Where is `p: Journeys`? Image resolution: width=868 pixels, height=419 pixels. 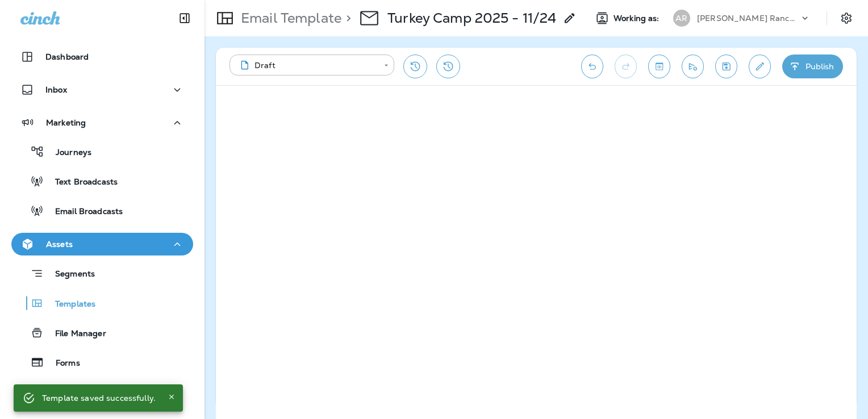
p: Journeys is located at coordinates (67, 153).